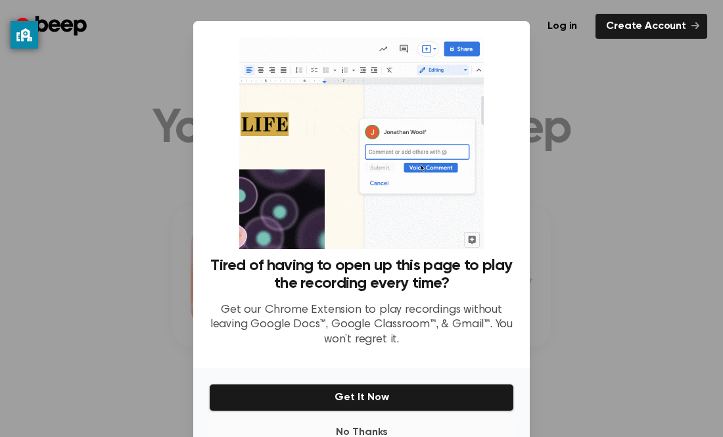 This screenshot has width=723, height=437. Describe the element at coordinates (562, 26) in the screenshot. I see `a: Log in` at that location.